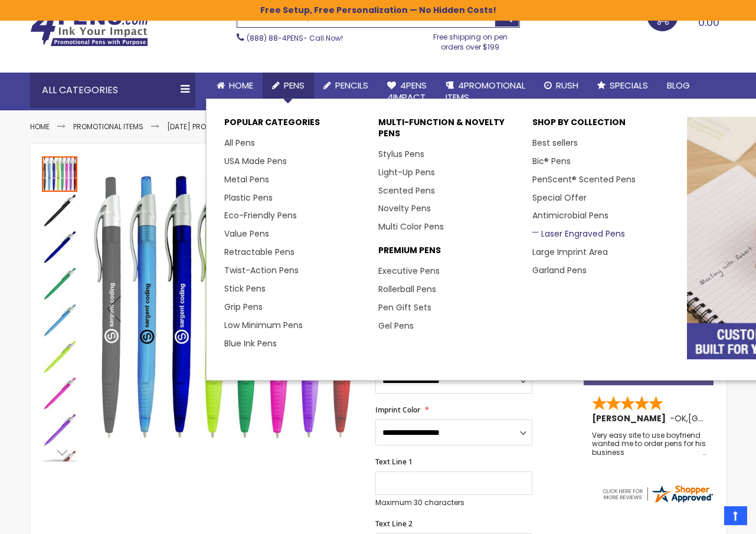  I want to click on a: Best sellers, so click(555, 143).